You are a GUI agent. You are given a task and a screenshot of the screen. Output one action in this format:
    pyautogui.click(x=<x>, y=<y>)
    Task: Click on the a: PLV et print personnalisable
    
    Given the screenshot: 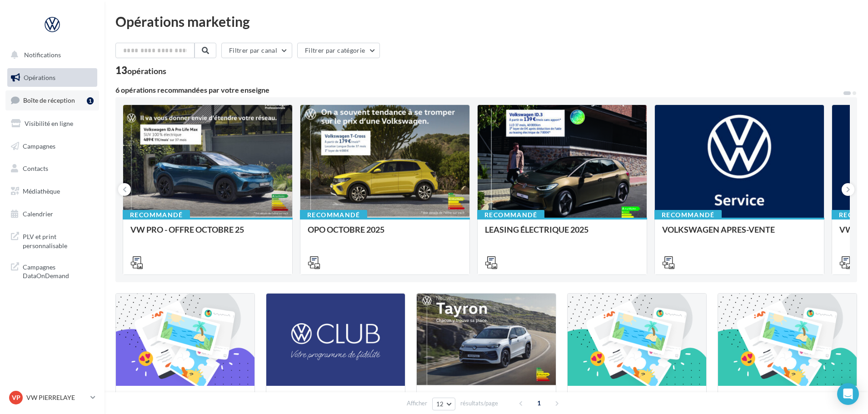 What is the action you would take?
    pyautogui.click(x=52, y=240)
    